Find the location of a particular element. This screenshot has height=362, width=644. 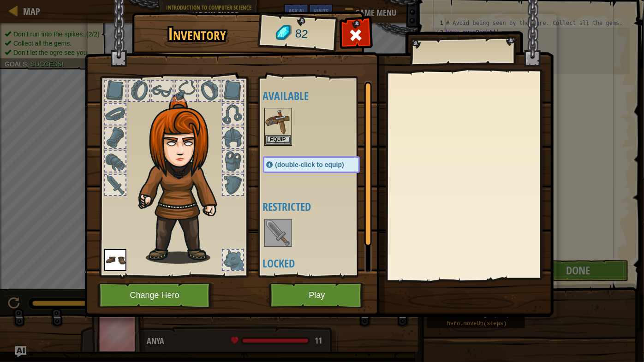

button: Equip is located at coordinates (278, 140).